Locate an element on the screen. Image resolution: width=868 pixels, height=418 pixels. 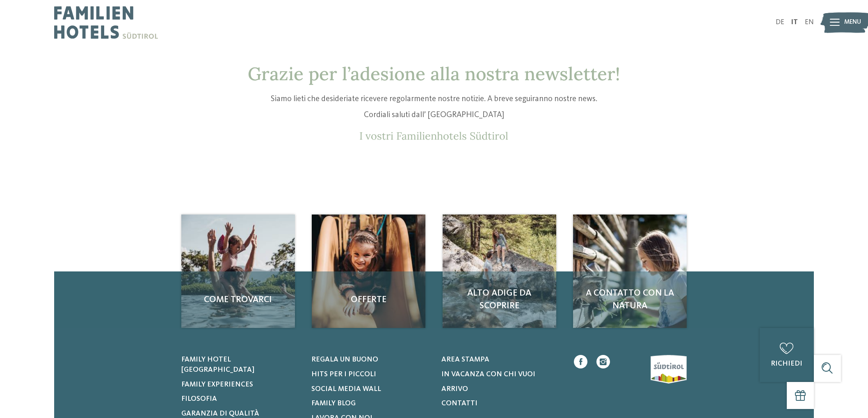
span: Offerte is located at coordinates (369, 300).